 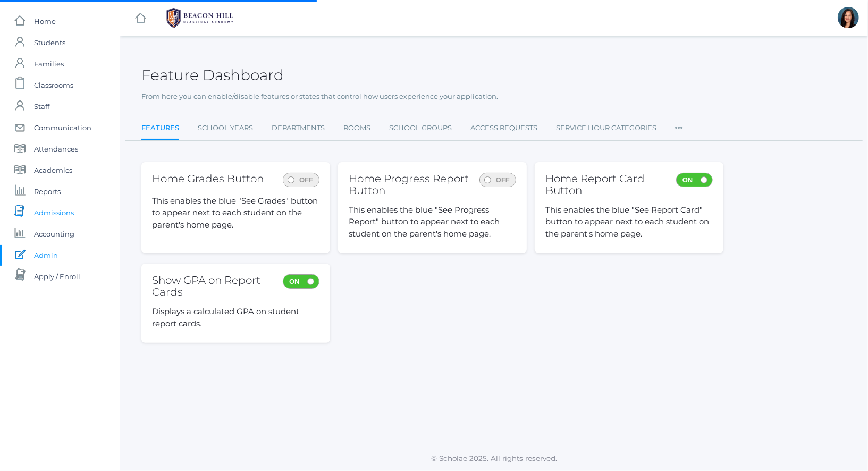 What do you see at coordinates (494, 458) in the screenshot?
I see `p: © Scholae 2025. All rights reserved.` at bounding box center [494, 458].